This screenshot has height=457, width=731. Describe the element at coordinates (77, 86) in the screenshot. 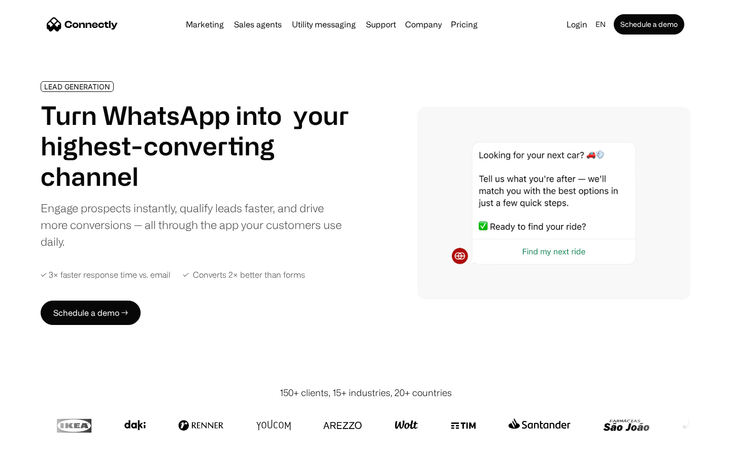

I see `div: LEAD GENERATION` at that location.